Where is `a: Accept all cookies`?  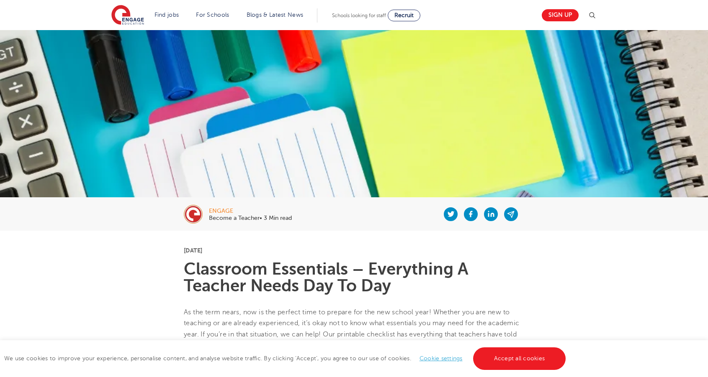 a: Accept all cookies is located at coordinates (519, 359).